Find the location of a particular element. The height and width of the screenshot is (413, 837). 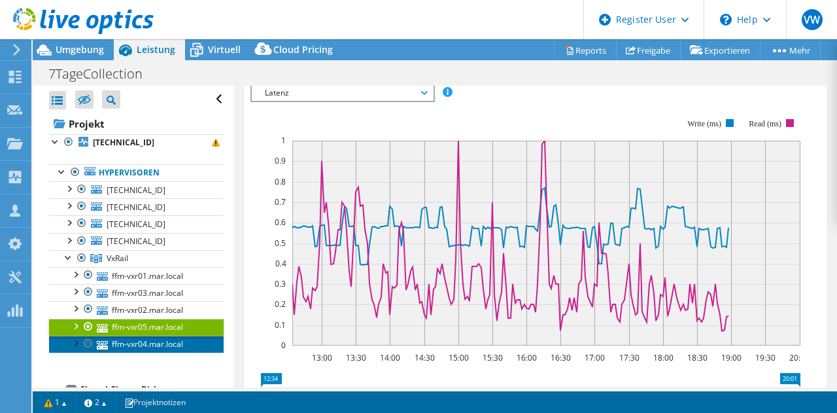

a: Exportieren is located at coordinates (720, 50).